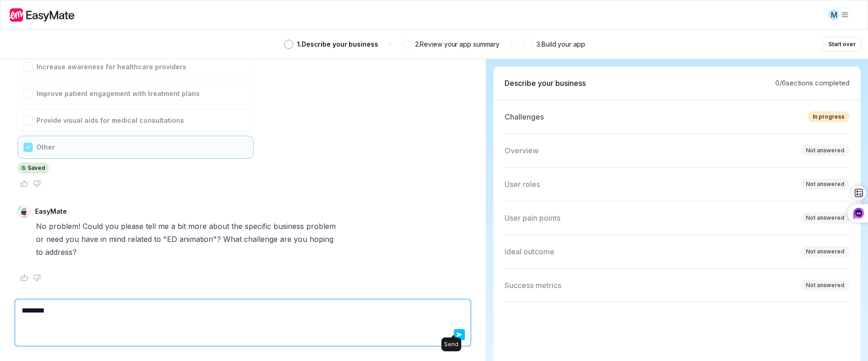  Describe the element at coordinates (93, 226) in the screenshot. I see `span: Could` at that location.